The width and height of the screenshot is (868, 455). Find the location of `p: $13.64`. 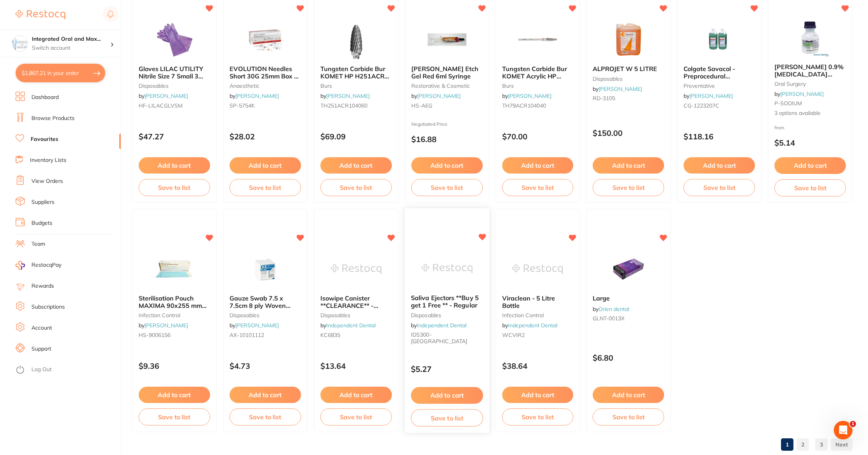

p: $13.64 is located at coordinates (356, 366).